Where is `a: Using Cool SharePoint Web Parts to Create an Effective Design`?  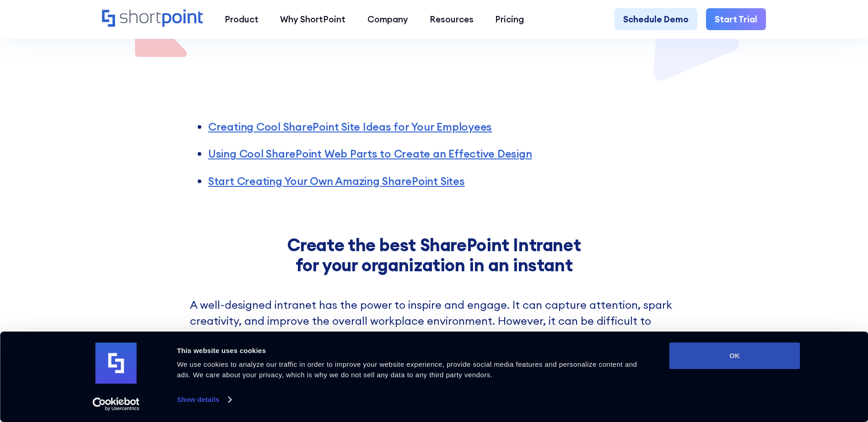
a: Using Cool SharePoint Web Parts to Create an Effective Design is located at coordinates (370, 153).